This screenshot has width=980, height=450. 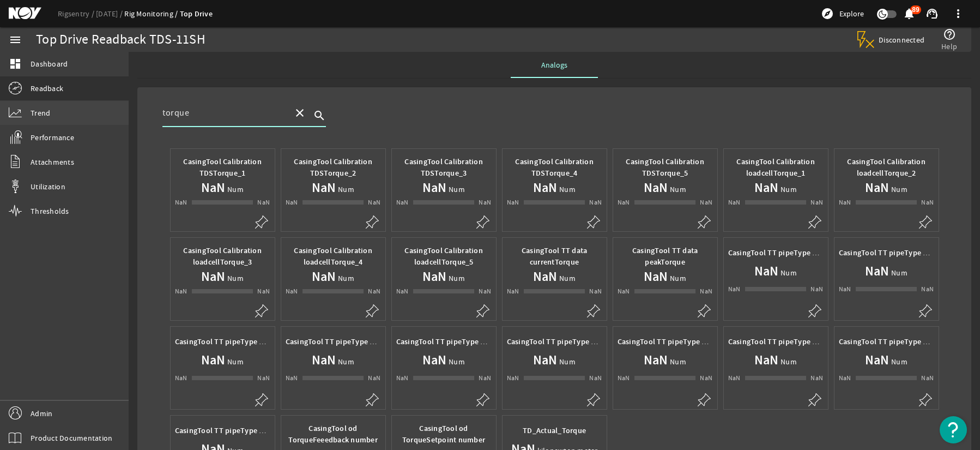 What do you see at coordinates (444, 256) in the screenshot?
I see `b: CasingTool Calibration loadcellTorque_5` at bounding box center [444, 256].